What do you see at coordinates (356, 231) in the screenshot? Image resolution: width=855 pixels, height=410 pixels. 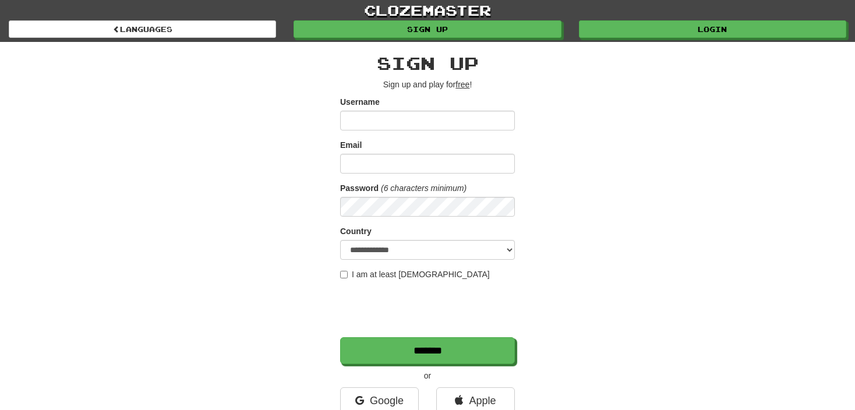 I see `label: Country` at bounding box center [356, 231].